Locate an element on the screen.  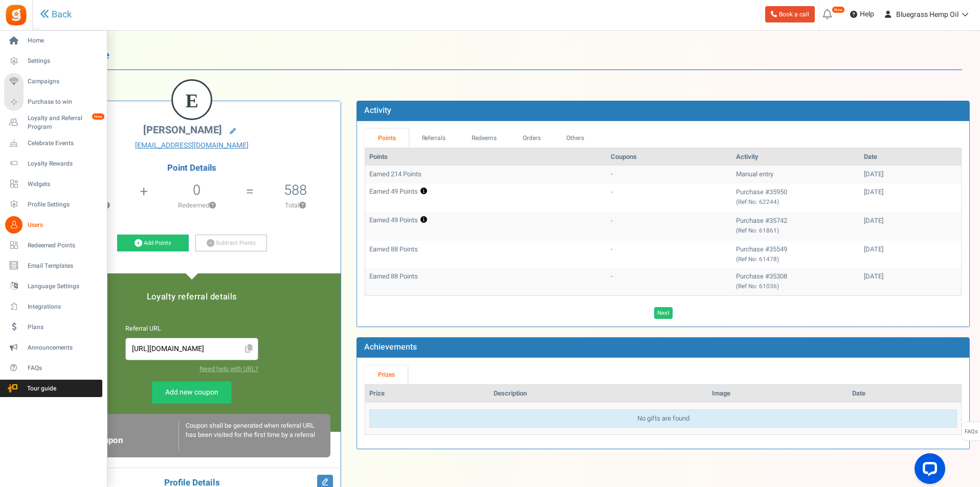
th: Prize is located at coordinates (427, 393).